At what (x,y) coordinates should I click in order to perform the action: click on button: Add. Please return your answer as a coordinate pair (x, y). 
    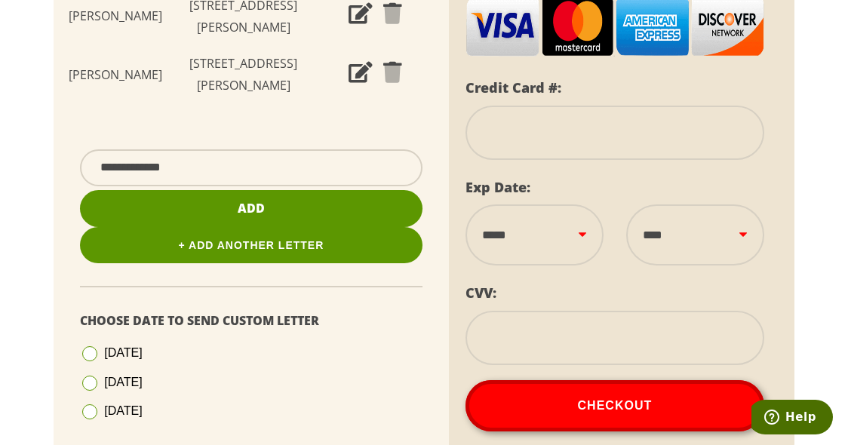
    Looking at the image, I should click on (250, 208).